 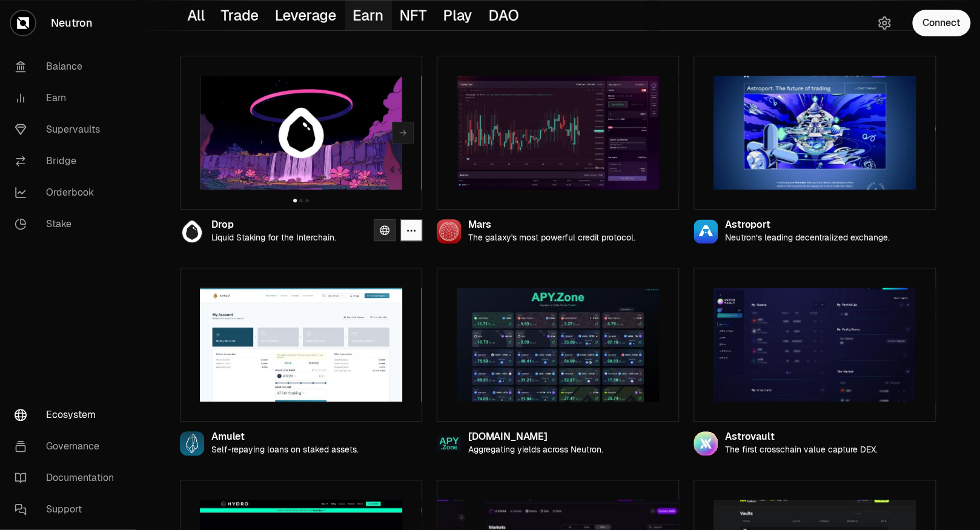 What do you see at coordinates (558, 345) in the screenshot?
I see `img: Apy.Zone preview image` at bounding box center [558, 345].